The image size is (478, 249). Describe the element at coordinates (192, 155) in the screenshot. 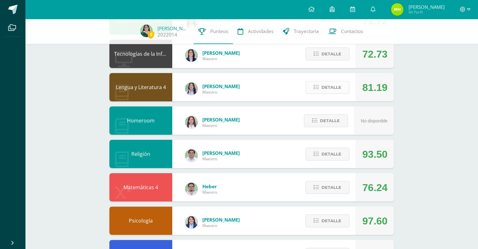

I see `img: f767cae2d037801592f2ba1a5db71a2a.png` at that location.